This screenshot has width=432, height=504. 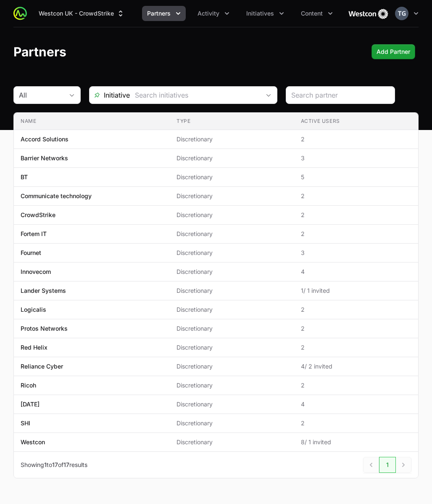 What do you see at coordinates (92, 121) in the screenshot?
I see `th: Name` at bounding box center [92, 121].